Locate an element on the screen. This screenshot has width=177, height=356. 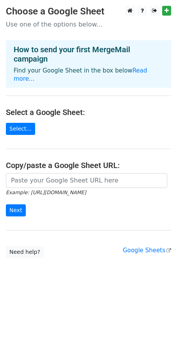
h4: Copy/paste a Google Sheet URL: is located at coordinates (88, 165).